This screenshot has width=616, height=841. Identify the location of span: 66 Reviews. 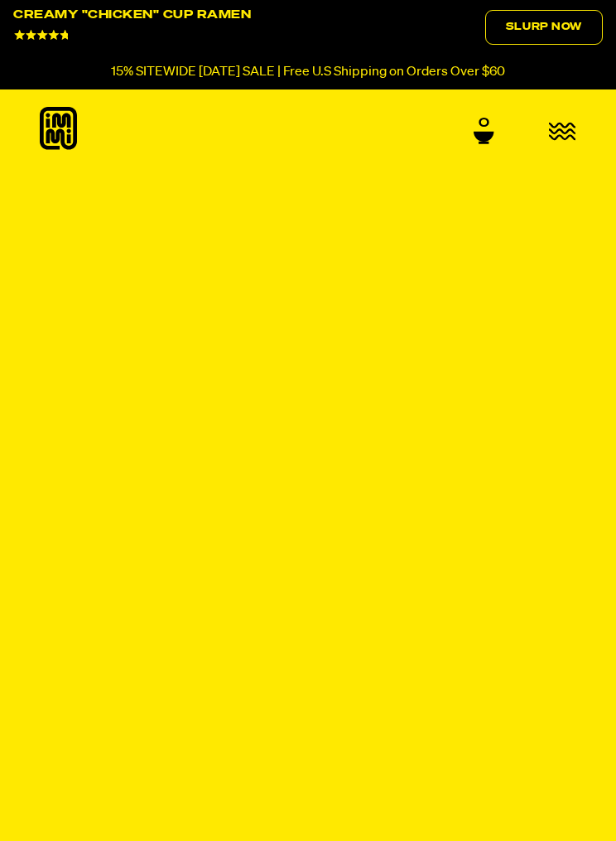
(101, 36).